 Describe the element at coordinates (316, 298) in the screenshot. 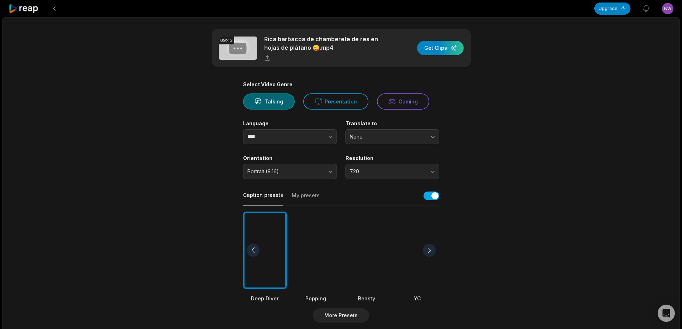

I see `div: Popping` at that location.